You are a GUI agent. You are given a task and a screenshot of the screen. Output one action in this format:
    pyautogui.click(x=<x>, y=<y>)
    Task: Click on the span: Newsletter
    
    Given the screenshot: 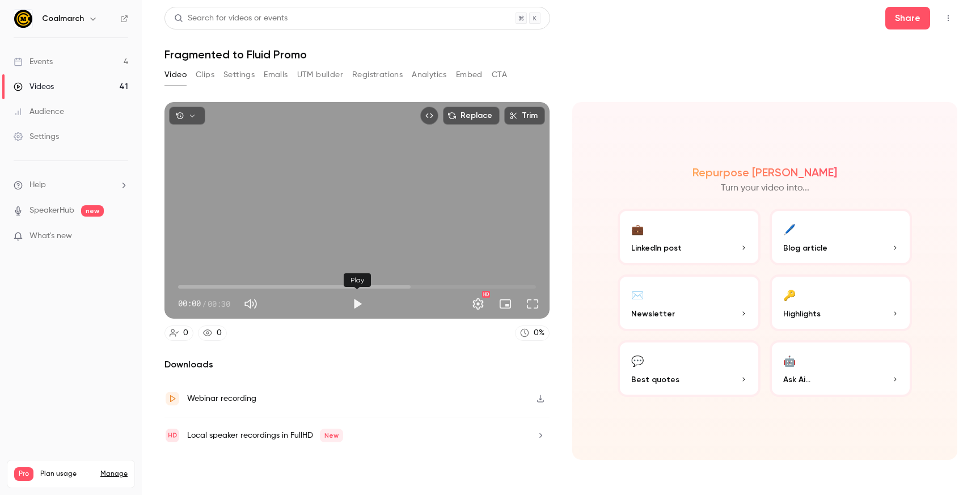 What is the action you would take?
    pyautogui.click(x=653, y=313)
    